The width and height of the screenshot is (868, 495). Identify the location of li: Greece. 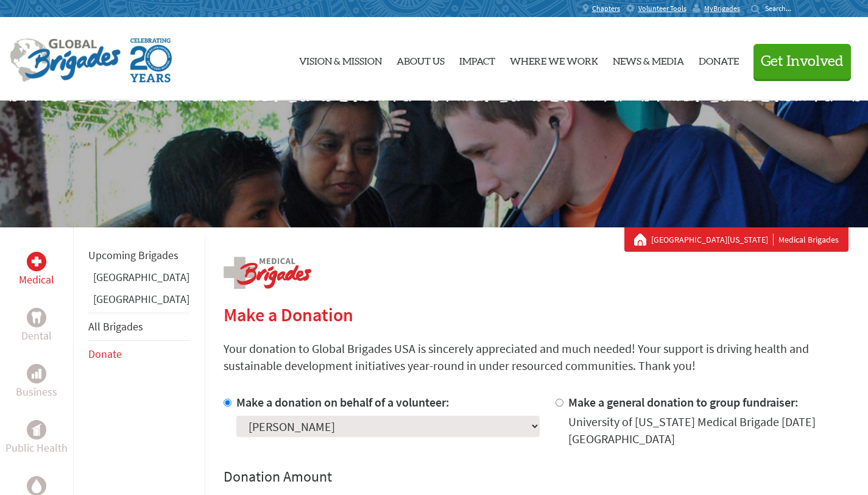
(139, 280).